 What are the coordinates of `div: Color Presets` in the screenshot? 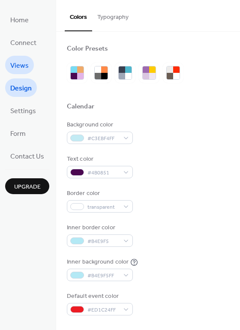 It's located at (87, 49).